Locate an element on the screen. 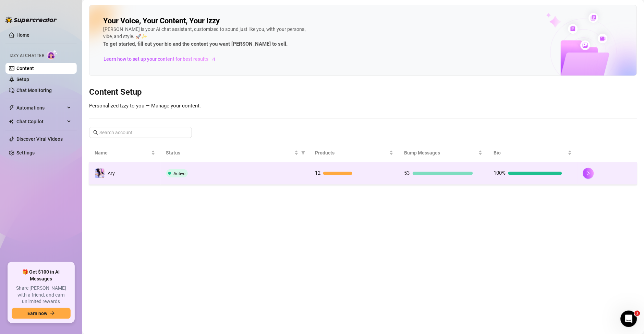 This screenshot has width=644, height=334. img: AI Chatter is located at coordinates (52, 54).